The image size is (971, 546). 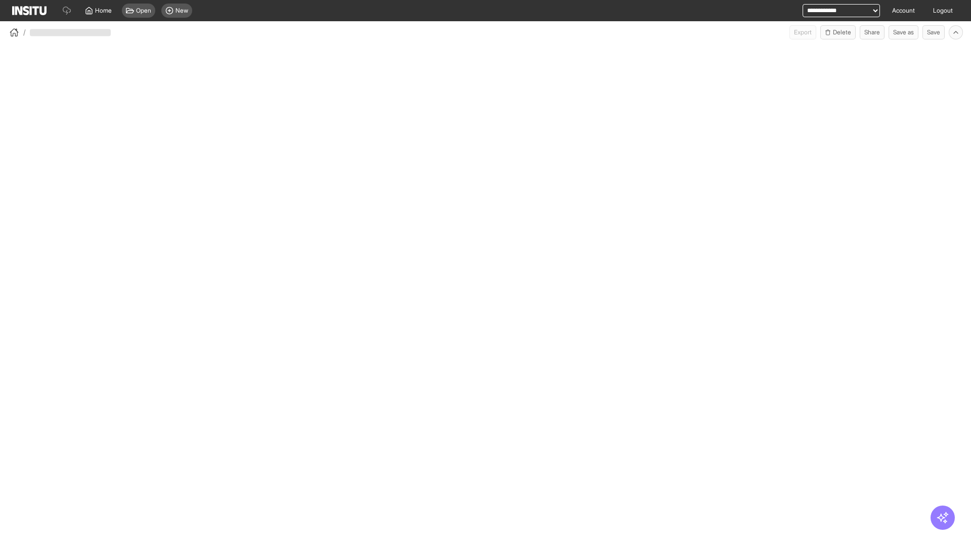 I want to click on span: Home, so click(x=103, y=11).